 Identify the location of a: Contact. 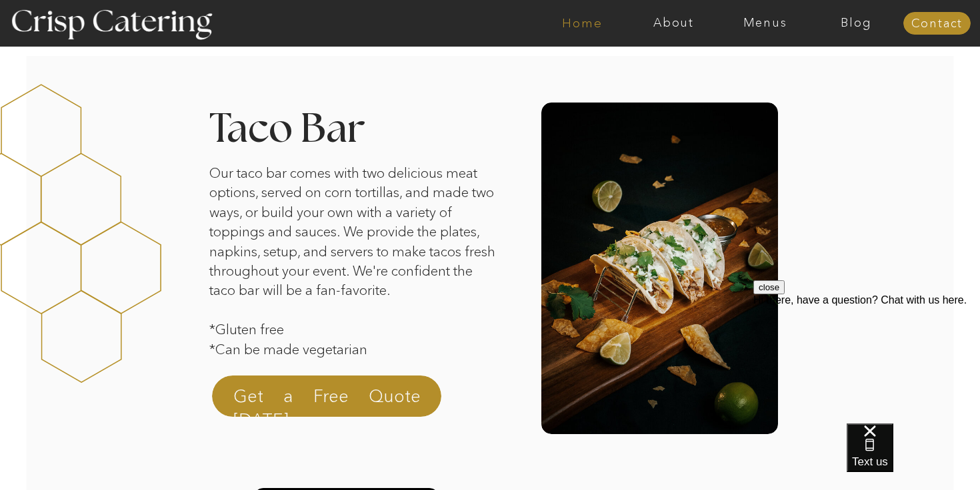
(937, 24).